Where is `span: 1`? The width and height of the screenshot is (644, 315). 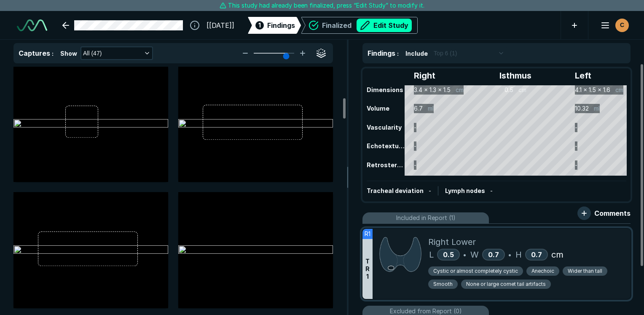 span: 1 is located at coordinates (260, 25).